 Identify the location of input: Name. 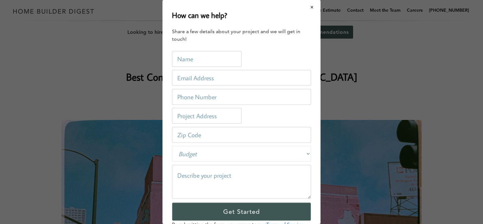
(207, 59).